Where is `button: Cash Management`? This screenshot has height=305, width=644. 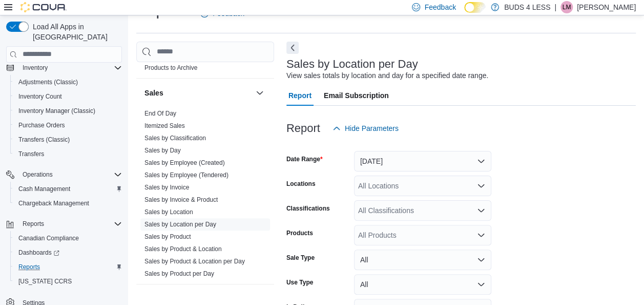
button: Cash Management is located at coordinates (68, 189).